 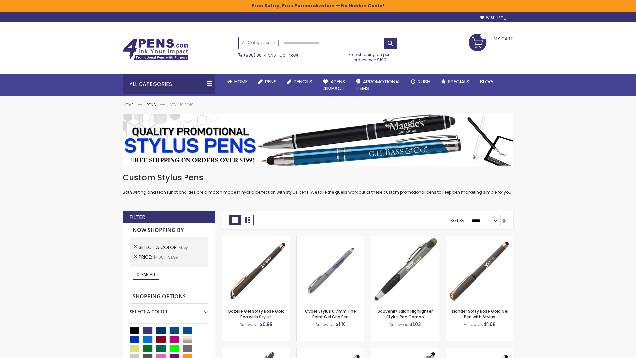 What do you see at coordinates (266, 324) in the screenshot?
I see `span: $0.99` at bounding box center [266, 324].